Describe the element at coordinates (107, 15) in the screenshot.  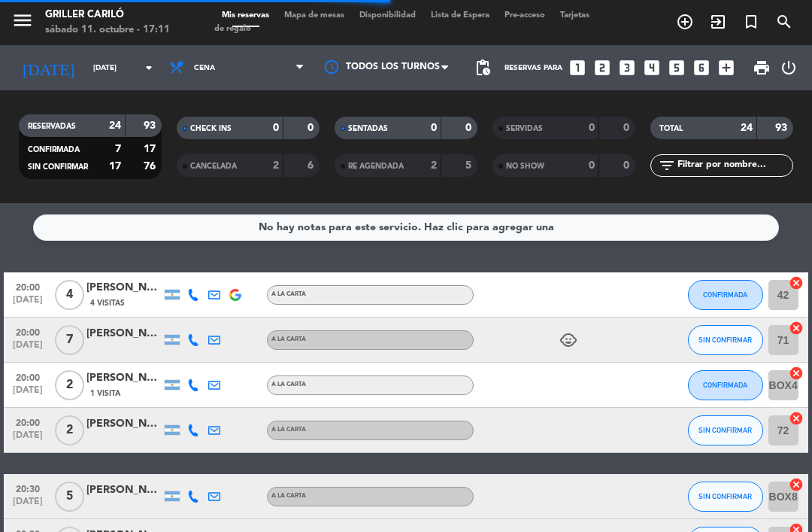
I see `div: Griller Cariló` at that location.